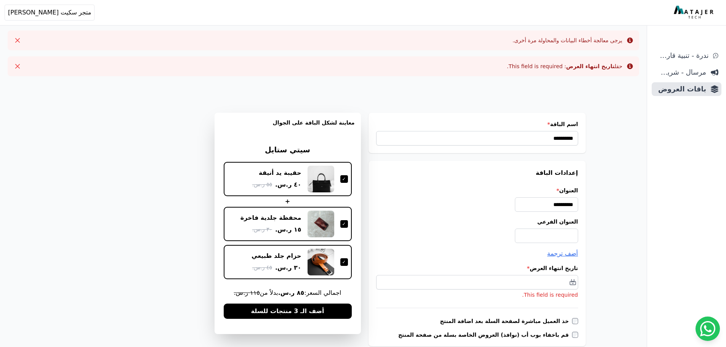 The height and width of the screenshot is (347, 726). Describe the element at coordinates (262, 184) in the screenshot. I see `span: ٥٥ ر.س.` at that location.